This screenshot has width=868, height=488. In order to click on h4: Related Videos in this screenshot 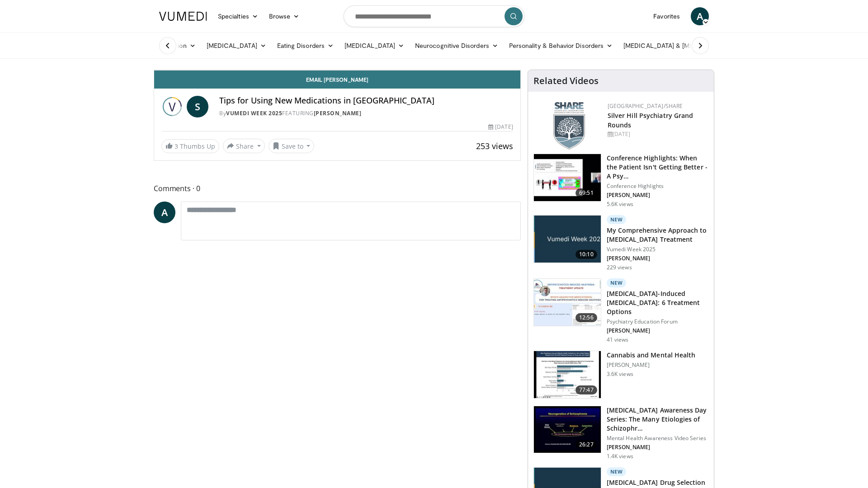, I will do `click(566, 81)`.